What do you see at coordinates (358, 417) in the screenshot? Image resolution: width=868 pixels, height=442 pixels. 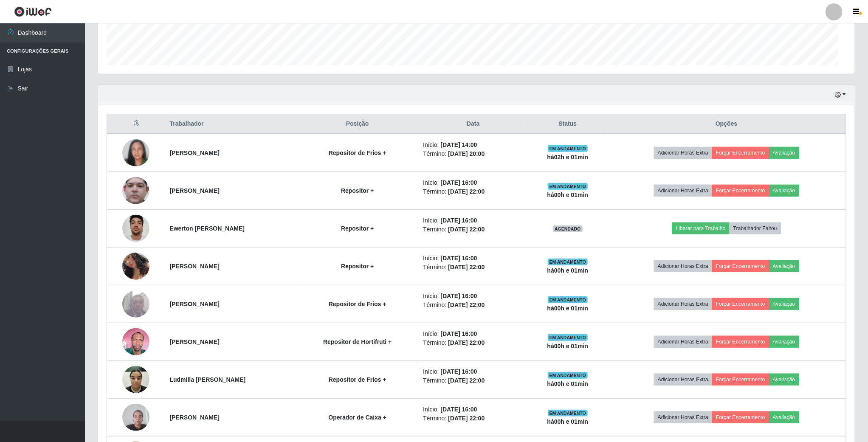 I see `strong: Operador de Caixa +` at bounding box center [358, 417].